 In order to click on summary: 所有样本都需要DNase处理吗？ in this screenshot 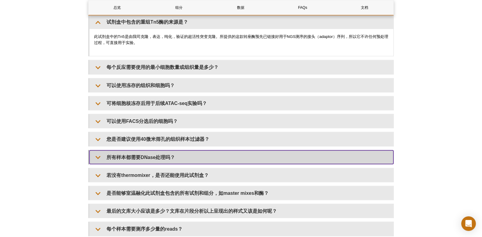, I will do `click(241, 158)`.